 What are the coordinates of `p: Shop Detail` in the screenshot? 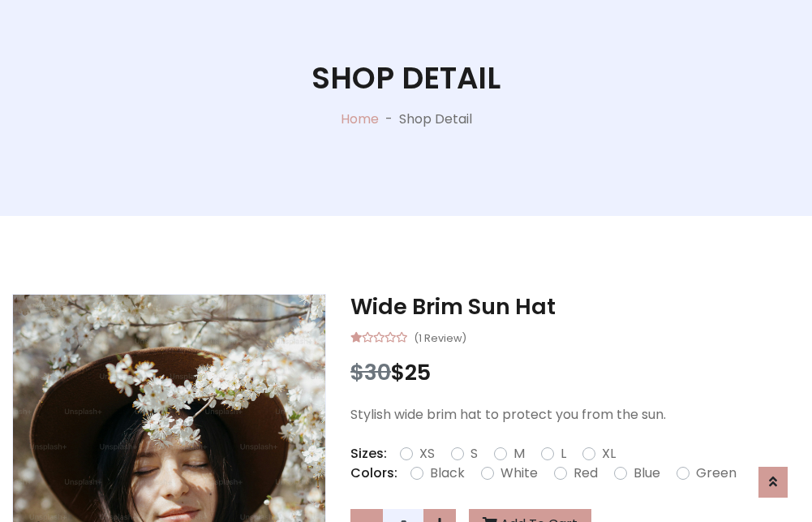 It's located at (436, 119).